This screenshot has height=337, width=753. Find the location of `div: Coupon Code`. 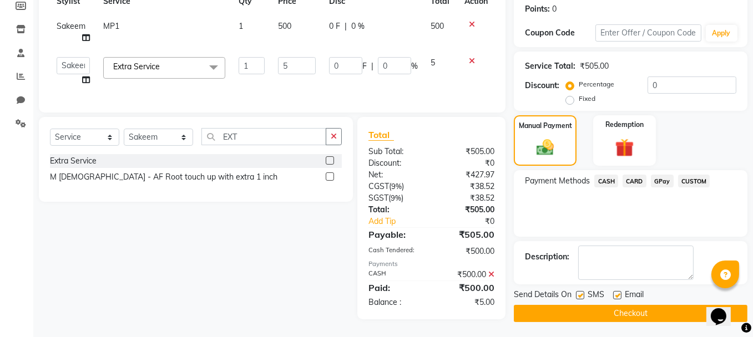

div: Coupon Code is located at coordinates (560, 33).